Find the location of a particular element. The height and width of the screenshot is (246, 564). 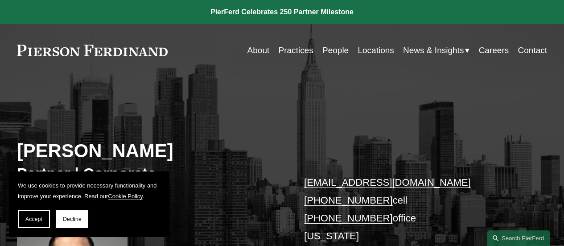

span: Accept is located at coordinates (34, 219).